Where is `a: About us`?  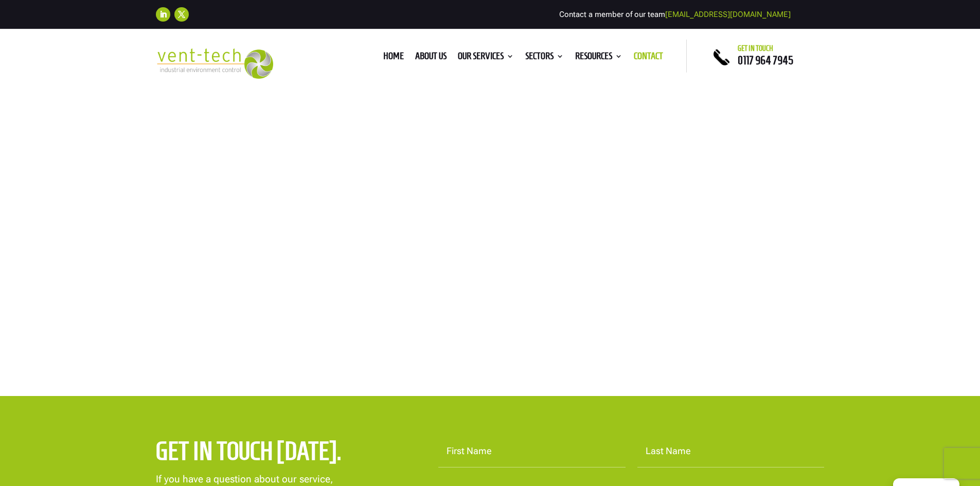
a: About us is located at coordinates (431, 58).